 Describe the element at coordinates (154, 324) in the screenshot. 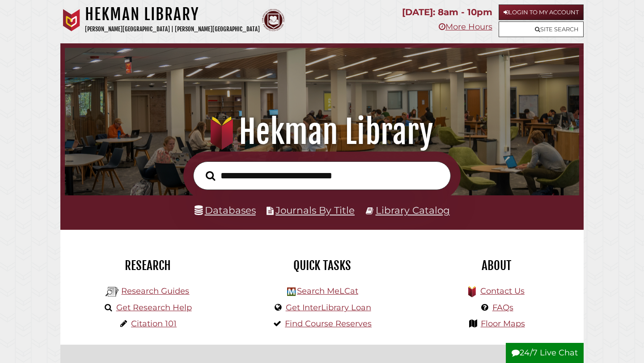

I see `a: Citation 101` at that location.